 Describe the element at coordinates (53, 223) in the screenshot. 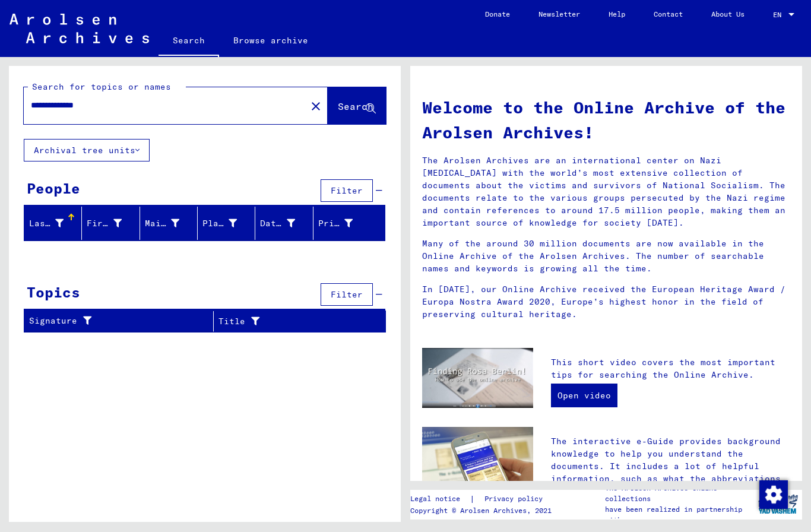

I see `mat-header-cell: Last Name` at that location.